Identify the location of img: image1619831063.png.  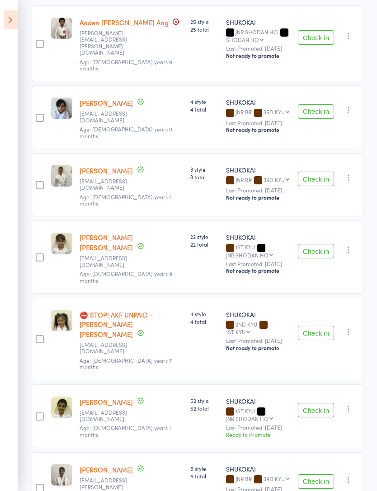
(61, 176).